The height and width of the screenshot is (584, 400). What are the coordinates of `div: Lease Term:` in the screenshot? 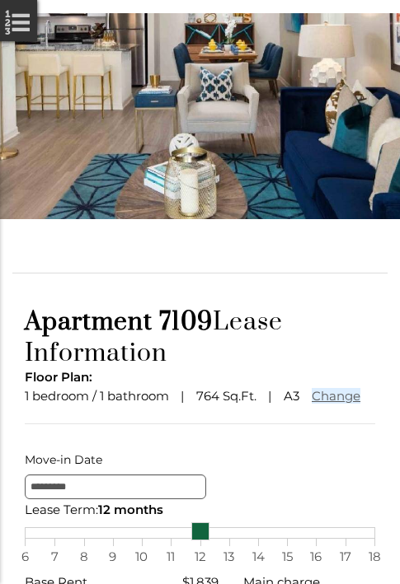 It's located at (199, 510).